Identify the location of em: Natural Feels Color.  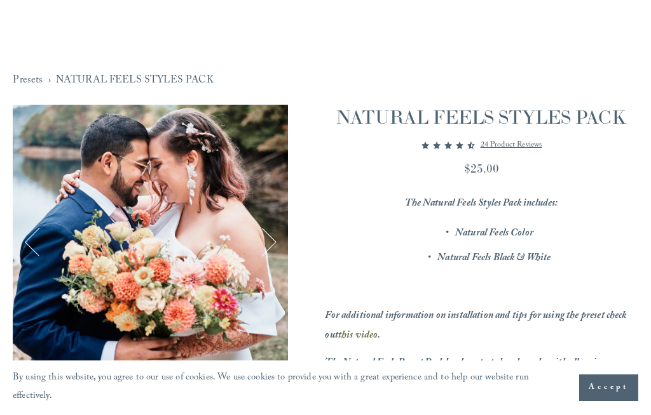
(494, 234).